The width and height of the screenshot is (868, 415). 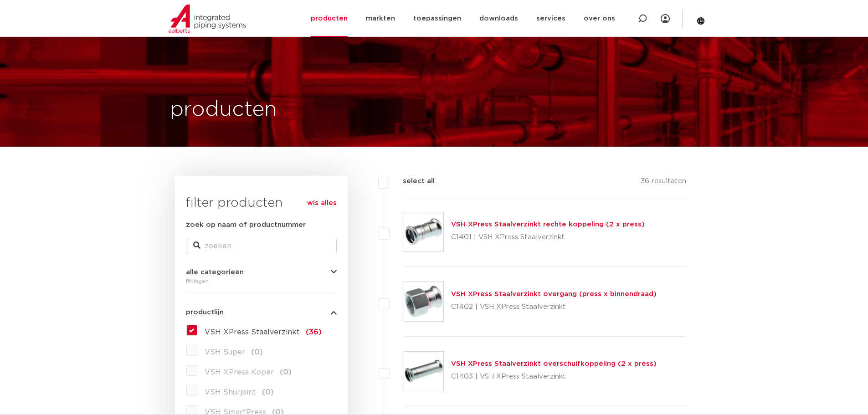 What do you see at coordinates (252, 332) in the screenshot?
I see `span: VSH XPress Staalverzinkt` at bounding box center [252, 332].